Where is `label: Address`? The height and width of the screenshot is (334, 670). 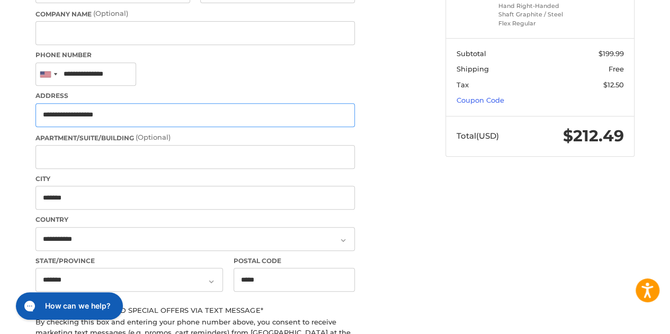 label: Address is located at coordinates (195, 96).